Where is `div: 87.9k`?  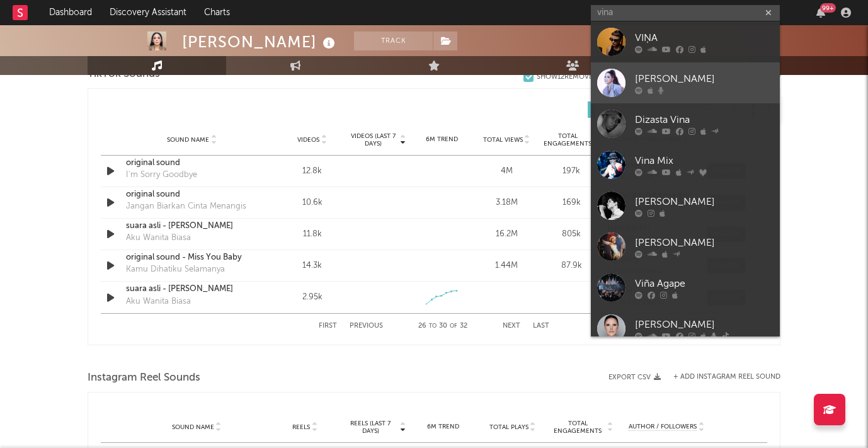 div: 87.9k is located at coordinates (571, 266).